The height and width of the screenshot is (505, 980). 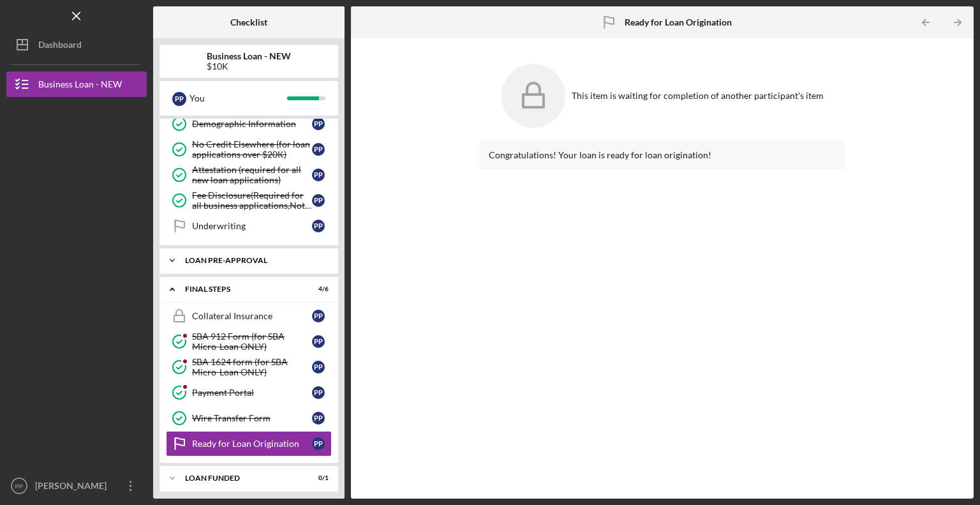 What do you see at coordinates (249, 200) in the screenshot?
I see `a: Fee Disclosure(Required for all business applications,Not needed for Contractor loans)PP` at bounding box center [249, 200].